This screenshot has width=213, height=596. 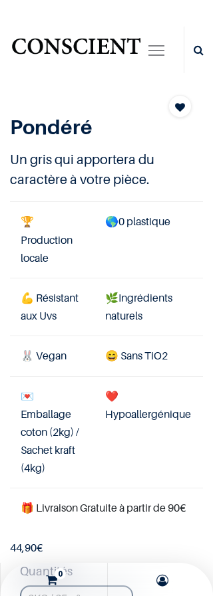 What do you see at coordinates (76, 50) in the screenshot?
I see `a: Logo of Conscient` at bounding box center [76, 50].